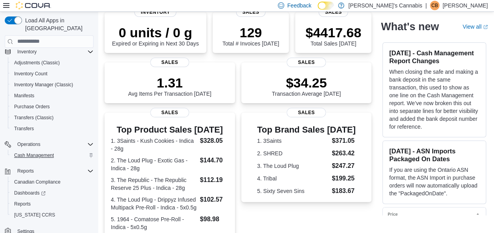 This screenshot has width=494, height=233. I want to click on svg: External link, so click(485, 27).